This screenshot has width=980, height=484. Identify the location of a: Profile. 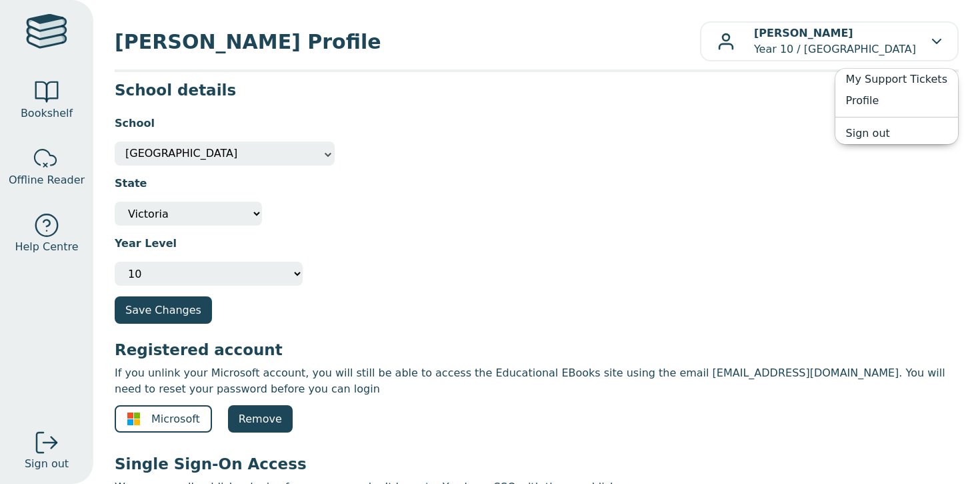
(897, 101).